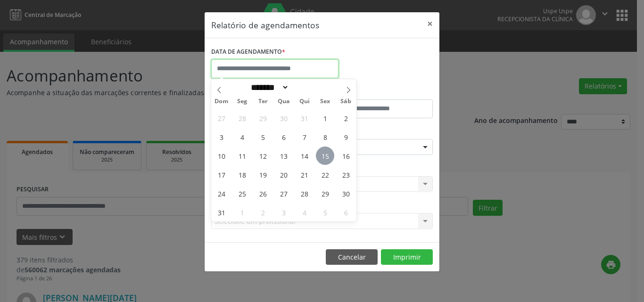 Image resolution: width=644 pixels, height=302 pixels. What do you see at coordinates (346, 212) in the screenshot?
I see `span: Setembro 6, 2025` at bounding box center [346, 212].